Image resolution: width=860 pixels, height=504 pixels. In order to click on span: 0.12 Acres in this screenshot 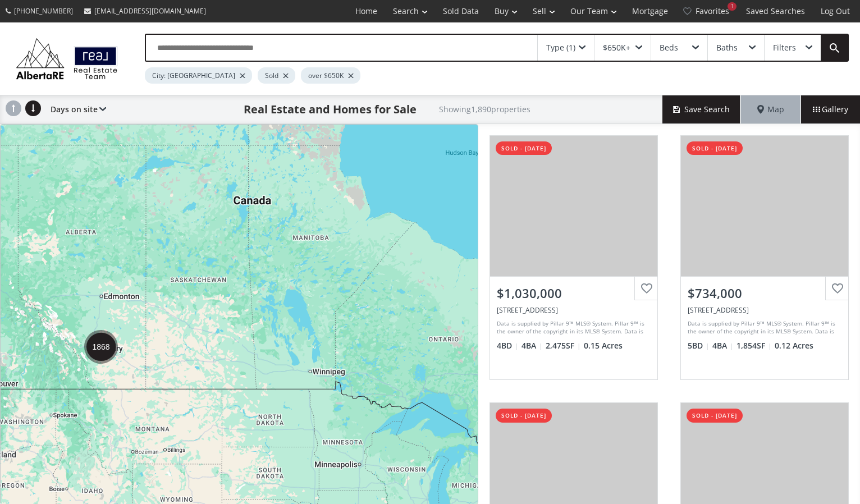, I will do `click(794, 346)`.